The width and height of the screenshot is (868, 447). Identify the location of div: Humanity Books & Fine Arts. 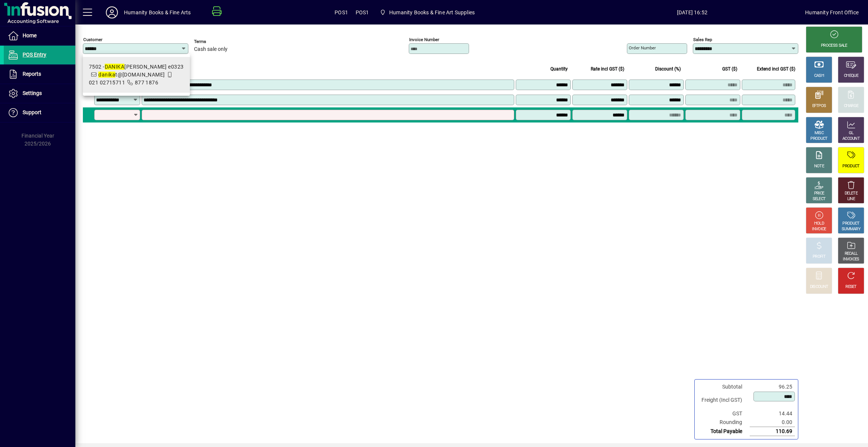
(157, 12).